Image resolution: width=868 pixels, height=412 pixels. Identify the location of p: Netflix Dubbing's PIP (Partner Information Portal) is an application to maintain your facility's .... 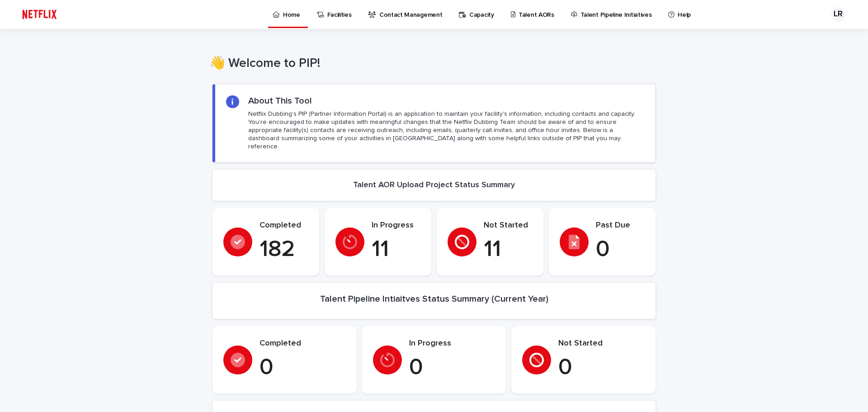
(446, 130).